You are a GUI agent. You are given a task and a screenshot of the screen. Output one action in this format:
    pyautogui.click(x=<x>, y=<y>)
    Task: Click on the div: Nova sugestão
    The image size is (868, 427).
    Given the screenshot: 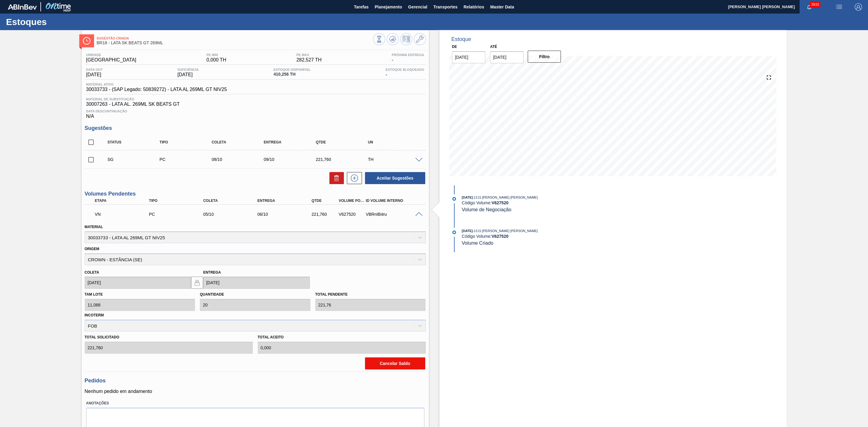 What is the action you would take?
    pyautogui.click(x=353, y=178)
    